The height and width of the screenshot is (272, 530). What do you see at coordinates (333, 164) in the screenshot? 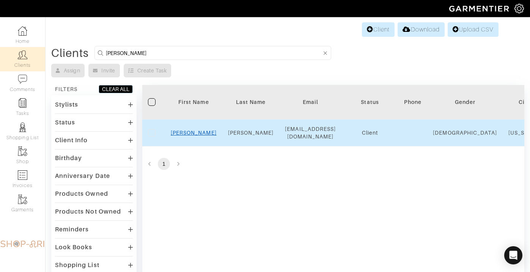
I see `nav: pagination navigation` at bounding box center [333, 164].